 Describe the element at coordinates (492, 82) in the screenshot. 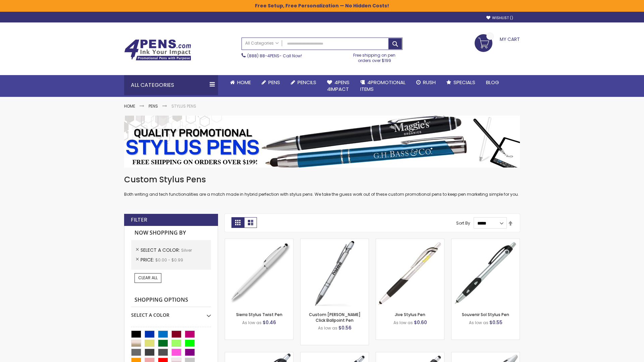

I see `span: Blog` at that location.